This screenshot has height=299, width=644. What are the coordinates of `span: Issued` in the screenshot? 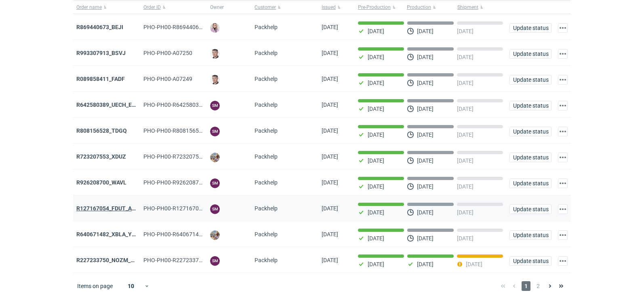 It's located at (329, 7).